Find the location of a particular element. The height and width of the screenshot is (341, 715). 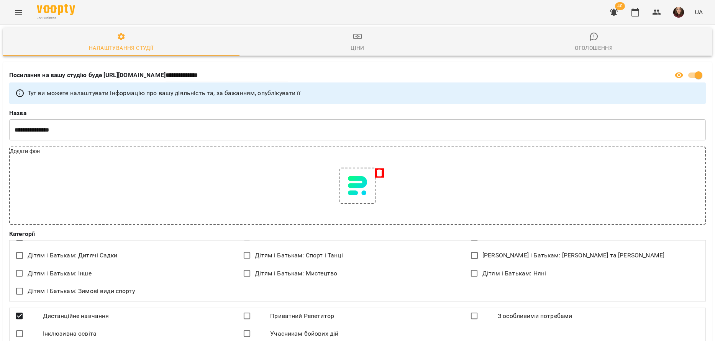

button: UA is located at coordinates (699, 12).